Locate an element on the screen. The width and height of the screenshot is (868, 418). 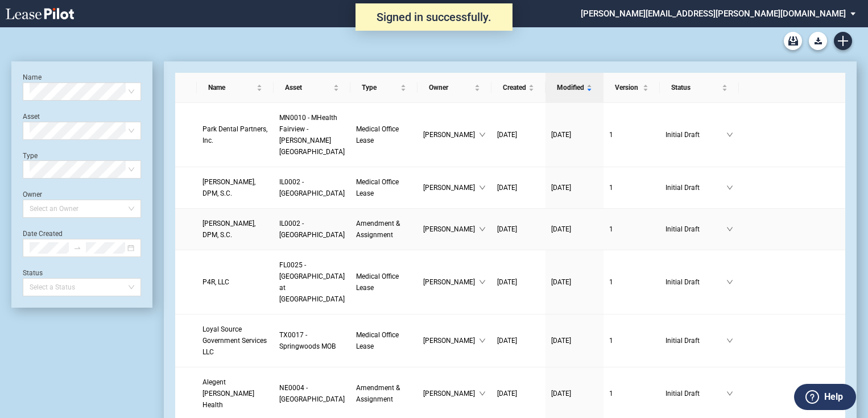
button: Download Blank Form is located at coordinates (818, 41).